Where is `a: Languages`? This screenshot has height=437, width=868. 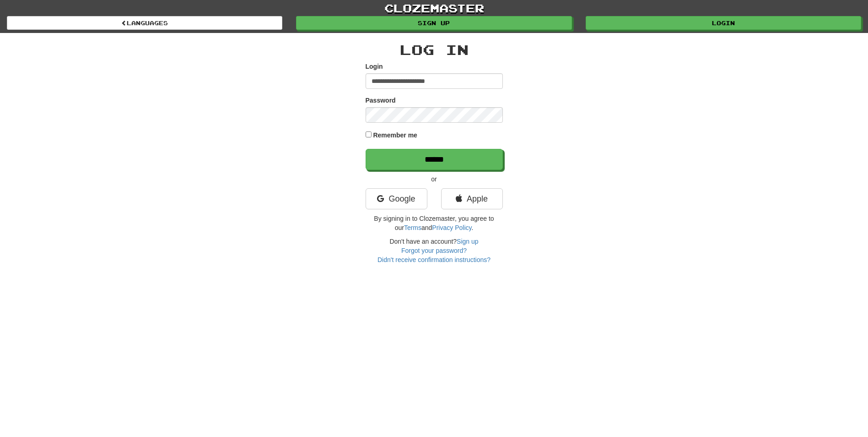
a: Languages is located at coordinates (145, 23).